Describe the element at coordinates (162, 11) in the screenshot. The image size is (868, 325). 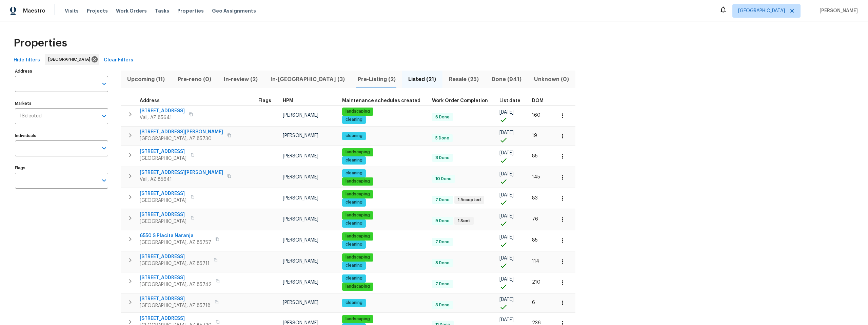
I see `span: Tasks` at that location.